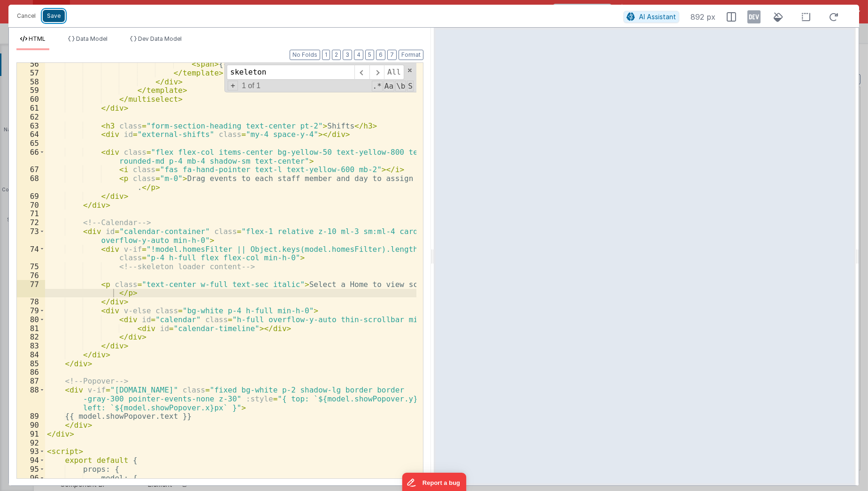 The width and height of the screenshot is (868, 491). I want to click on div: 73, so click(31, 236).